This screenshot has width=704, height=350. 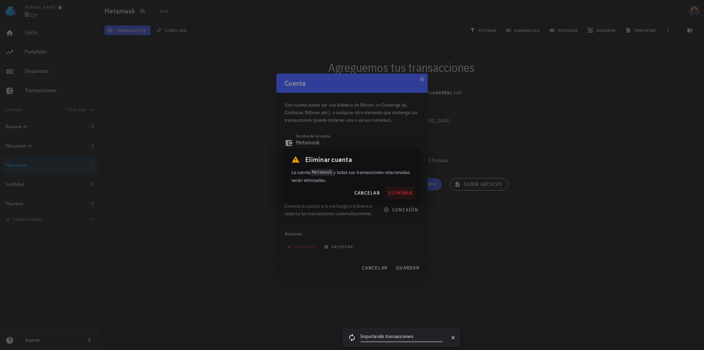 I want to click on span: eliminar, so click(x=400, y=193).